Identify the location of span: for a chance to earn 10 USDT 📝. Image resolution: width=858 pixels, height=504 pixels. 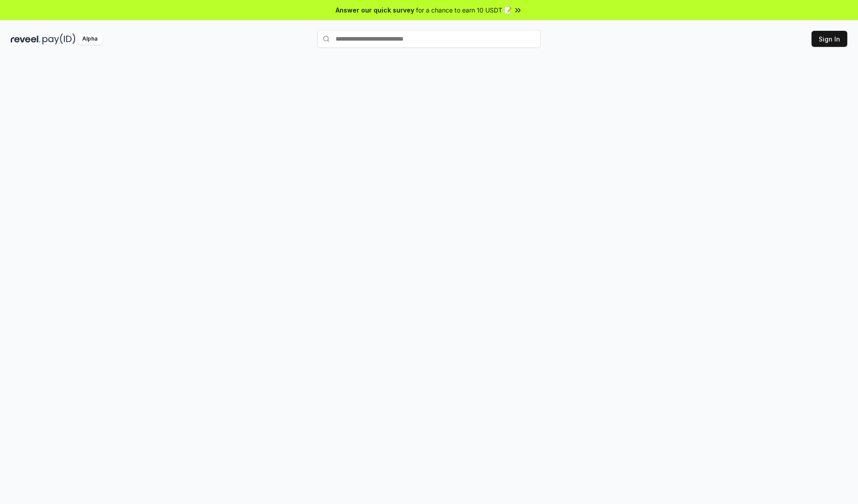
(464, 10).